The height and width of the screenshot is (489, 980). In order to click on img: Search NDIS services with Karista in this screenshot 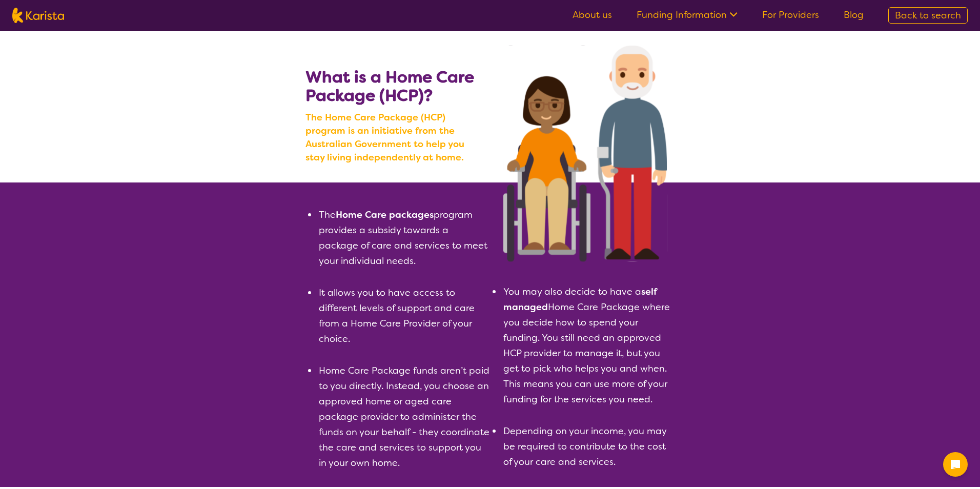, I will do `click(585, 153)`.